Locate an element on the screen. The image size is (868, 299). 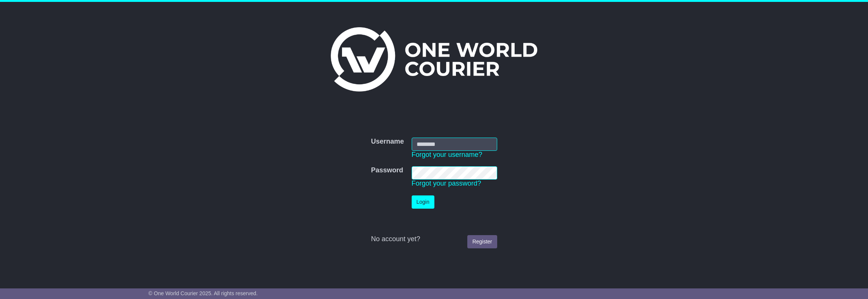
button: Login is located at coordinates (423, 202).